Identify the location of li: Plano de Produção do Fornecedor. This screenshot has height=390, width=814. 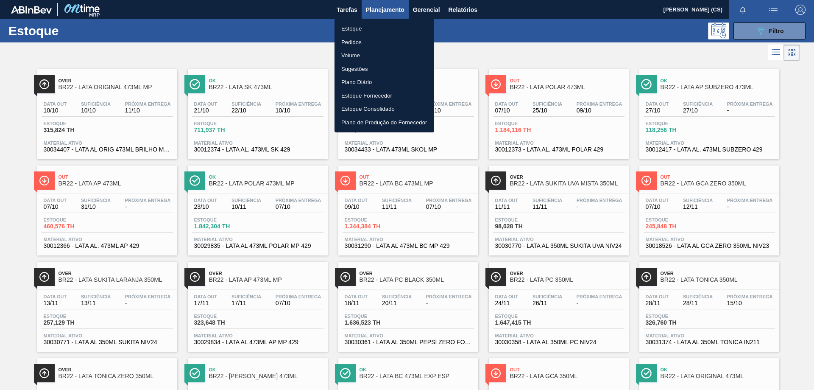
(384, 123).